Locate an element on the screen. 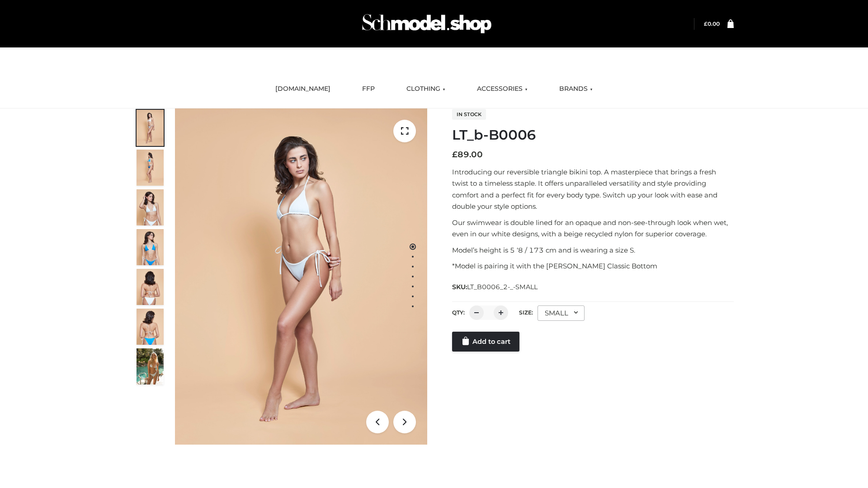  img: ArielClassicBikiniTop_CloudNine_AzureSky_OW114ECO_8-scaled.jpg is located at coordinates (150, 327).